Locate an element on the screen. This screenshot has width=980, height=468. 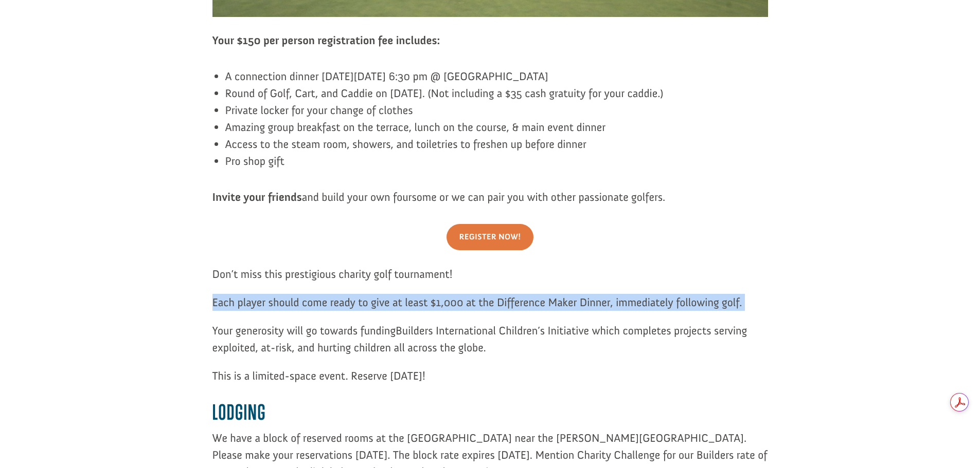
p: Builders International Children’s Initiative which completes projects serving exploited, at-risk,... is located at coordinates (490, 345).